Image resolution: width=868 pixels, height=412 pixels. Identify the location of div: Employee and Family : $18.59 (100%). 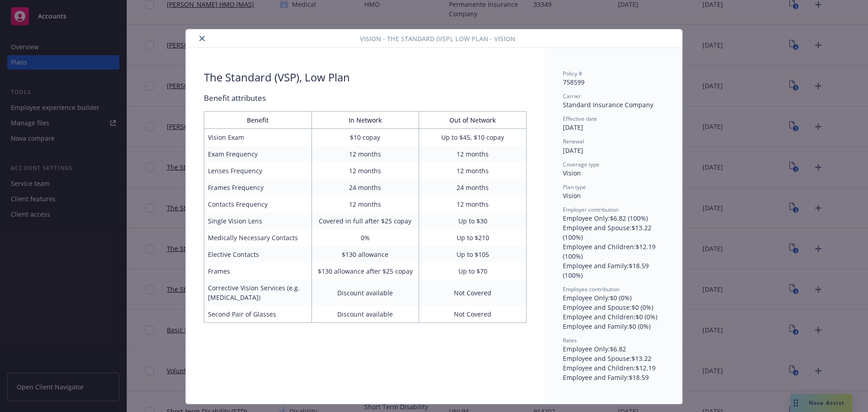
(614, 271).